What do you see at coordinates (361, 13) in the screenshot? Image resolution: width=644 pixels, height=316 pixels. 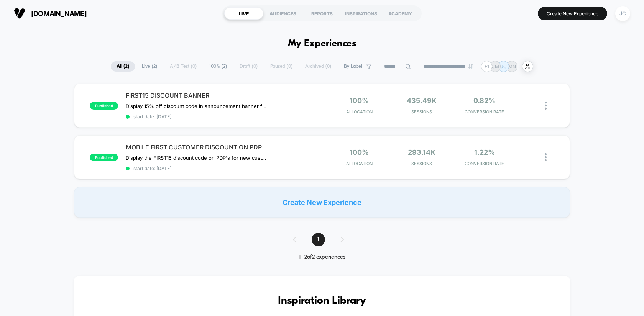 I see `div: INSPIRATIONS` at bounding box center [361, 13].